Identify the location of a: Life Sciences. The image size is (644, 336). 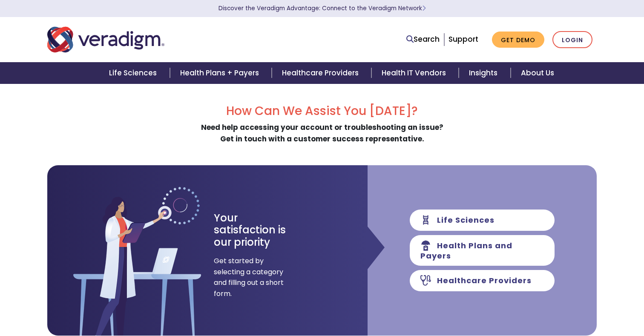
(134, 73).